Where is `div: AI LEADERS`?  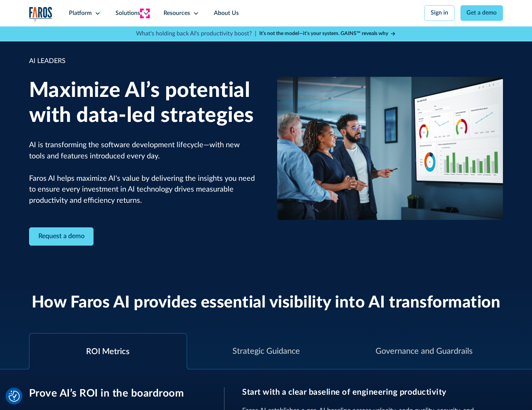 div: AI LEADERS is located at coordinates (142, 61).